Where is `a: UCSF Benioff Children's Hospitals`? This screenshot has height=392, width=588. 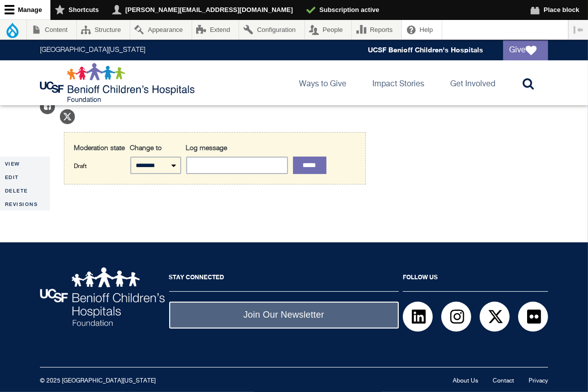 a: UCSF Benioff Children's Hospitals is located at coordinates (425, 50).